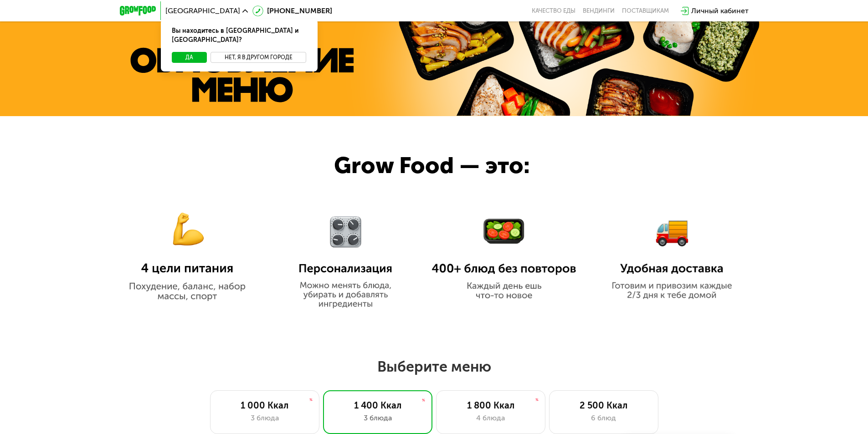 This screenshot has height=434, width=868. What do you see at coordinates (604, 405) in the screenshot?
I see `div: 2 500 Ккал` at bounding box center [604, 405].